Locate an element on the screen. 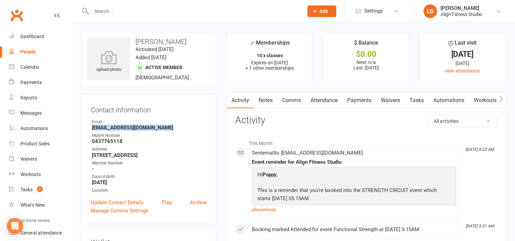  strong: 0437765118 is located at coordinates (149, 141).